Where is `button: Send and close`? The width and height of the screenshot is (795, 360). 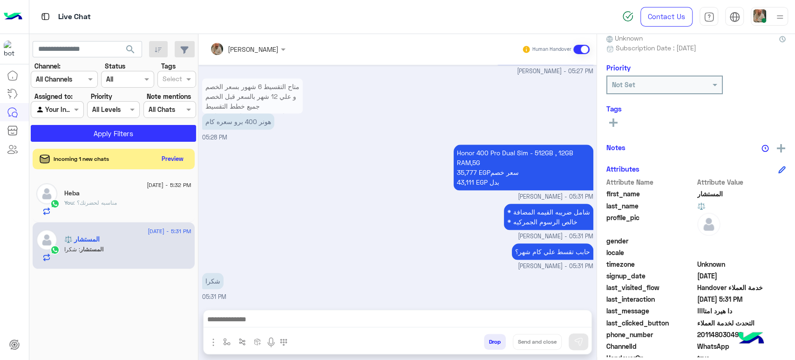 button: Send and close is located at coordinates (537, 341).